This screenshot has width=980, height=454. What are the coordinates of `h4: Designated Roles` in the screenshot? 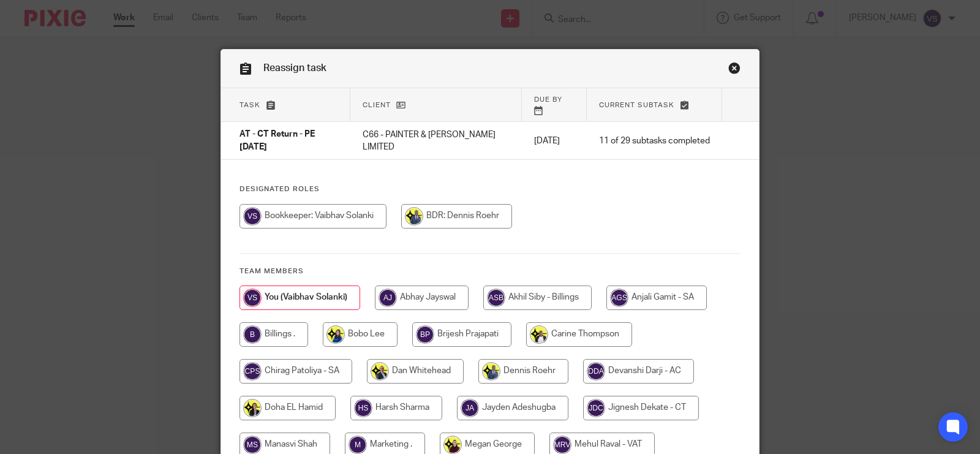 It's located at (490, 189).